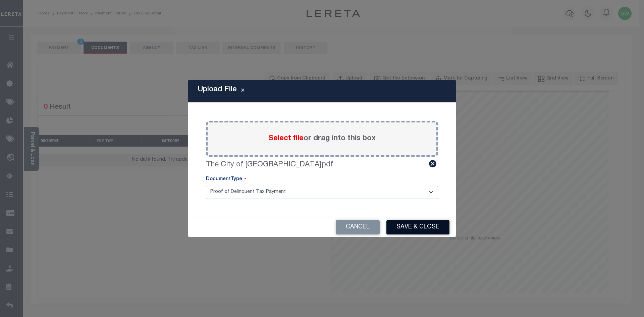 The image size is (644, 317). I want to click on button: Cancel, so click(358, 227).